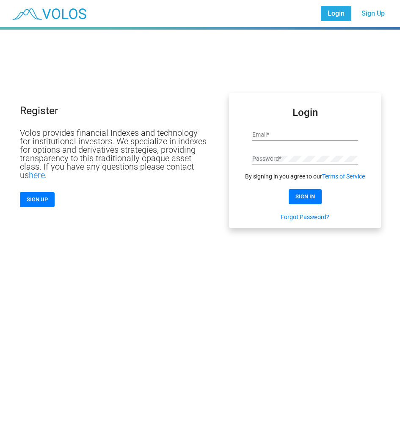 This screenshot has height=428, width=400. I want to click on span: Login, so click(336, 13).